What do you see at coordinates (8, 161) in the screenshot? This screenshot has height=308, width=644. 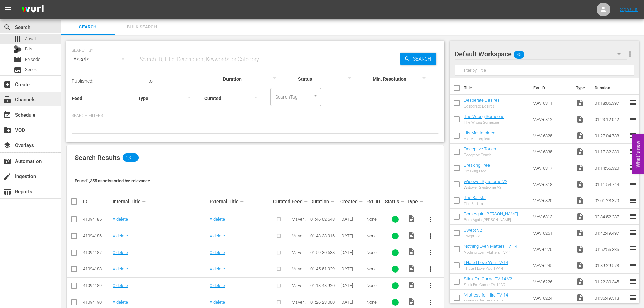 I see `span: Automation` at bounding box center [8, 161].